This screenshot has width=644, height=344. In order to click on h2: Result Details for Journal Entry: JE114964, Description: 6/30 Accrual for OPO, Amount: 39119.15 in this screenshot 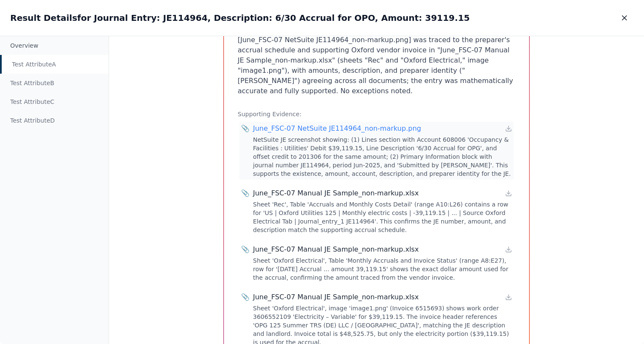, I will do `click(240, 18)`.